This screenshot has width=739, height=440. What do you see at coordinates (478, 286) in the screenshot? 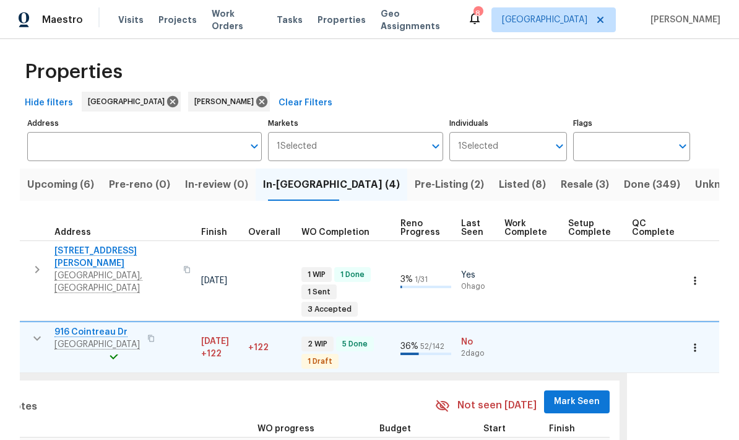
I see `span: 0h ago` at bounding box center [478, 286].